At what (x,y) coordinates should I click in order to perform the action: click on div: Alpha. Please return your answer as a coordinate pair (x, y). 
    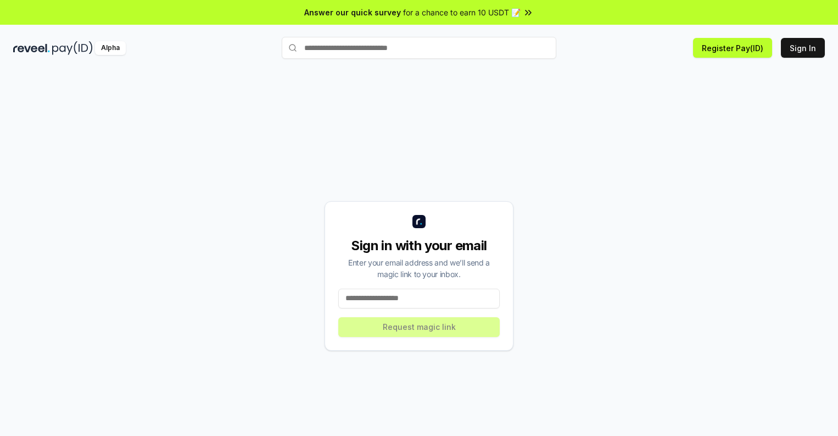
    Looking at the image, I should click on (110, 48).